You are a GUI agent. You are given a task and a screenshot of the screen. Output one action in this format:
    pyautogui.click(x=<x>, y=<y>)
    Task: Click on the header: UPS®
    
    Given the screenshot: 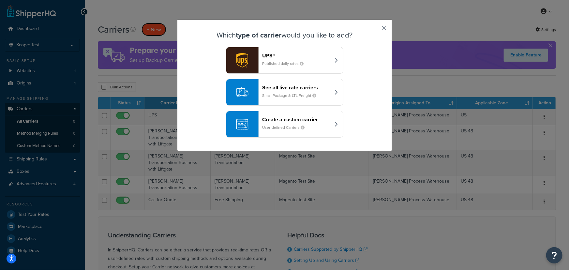 What is the action you would take?
    pyautogui.click(x=297, y=55)
    